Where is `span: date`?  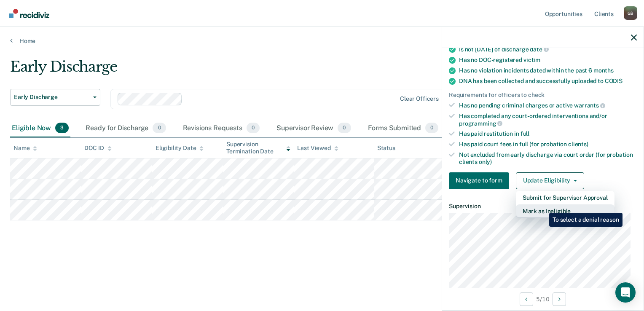 span: date is located at coordinates (539, 49).